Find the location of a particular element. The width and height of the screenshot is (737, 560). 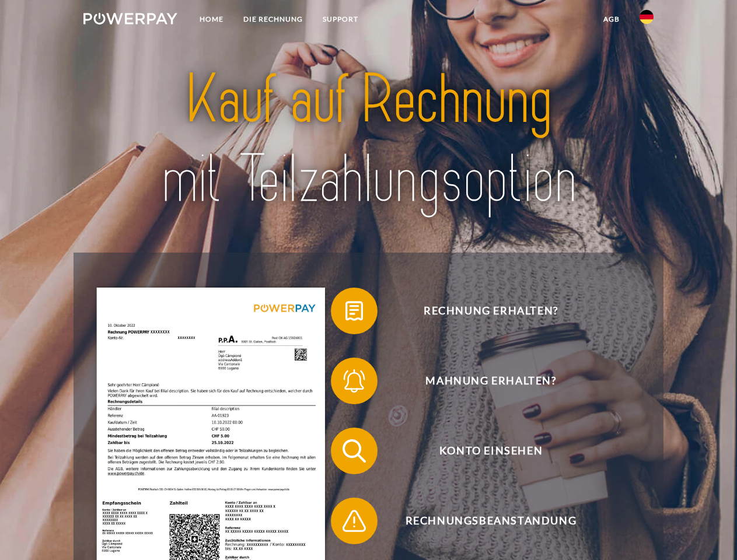

button: Mahnung erhalten? is located at coordinates (482, 381).